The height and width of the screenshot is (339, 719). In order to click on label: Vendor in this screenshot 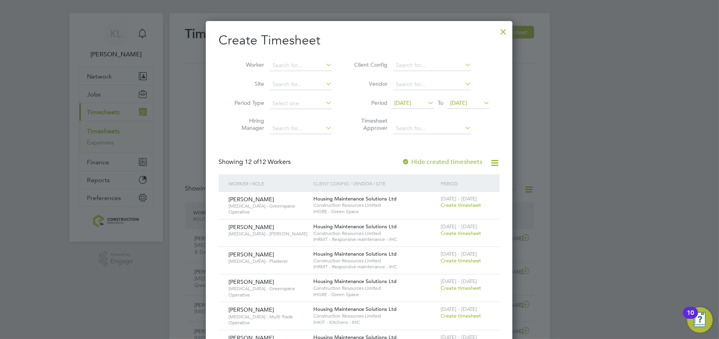, I will do `click(370, 84)`.